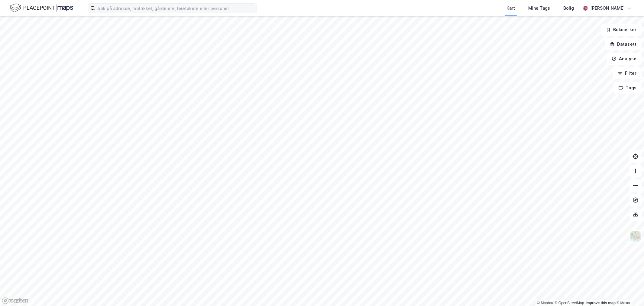 The image size is (644, 306). I want to click on div: Mine Tags, so click(539, 8).